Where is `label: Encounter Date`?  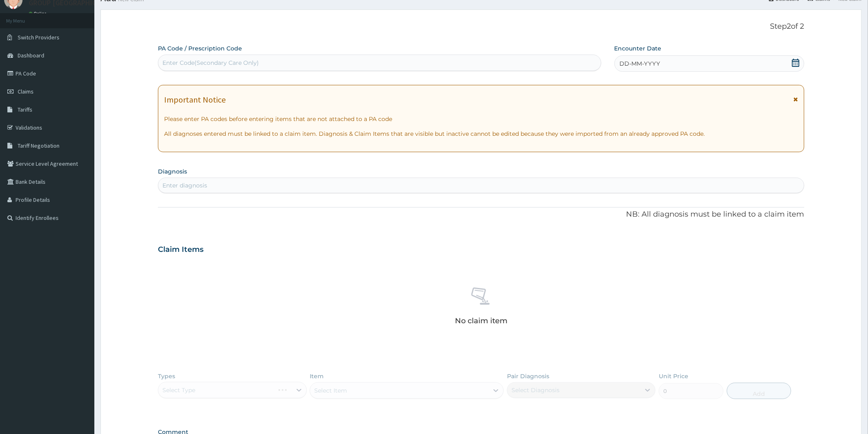 label: Encounter Date is located at coordinates (638, 49).